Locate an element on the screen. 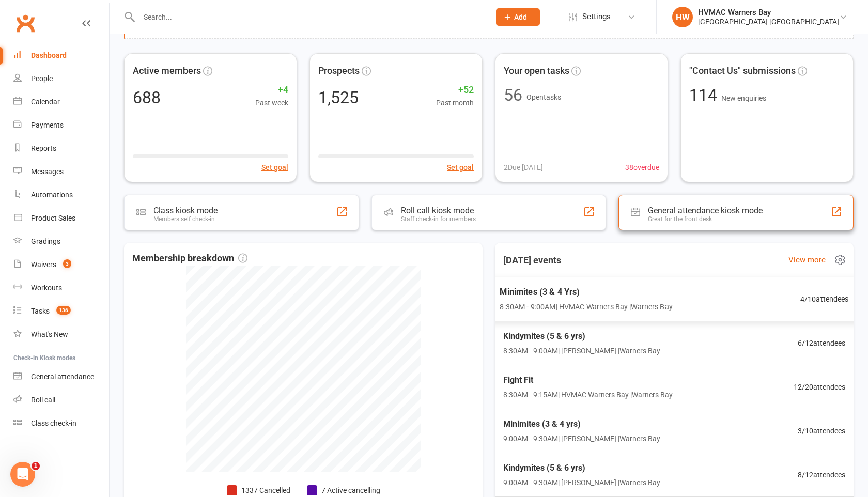 The image size is (868, 497). div: 1,525 is located at coordinates (339, 98).